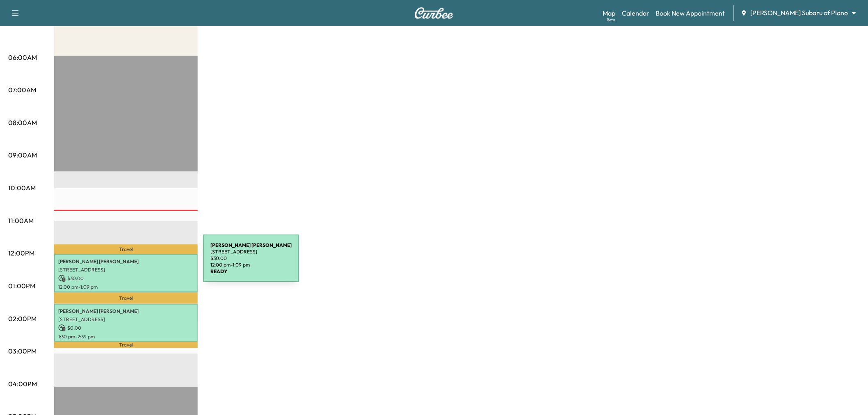 The image size is (868, 415). What do you see at coordinates (22, 351) in the screenshot?
I see `p: 03:00PM` at bounding box center [22, 351].